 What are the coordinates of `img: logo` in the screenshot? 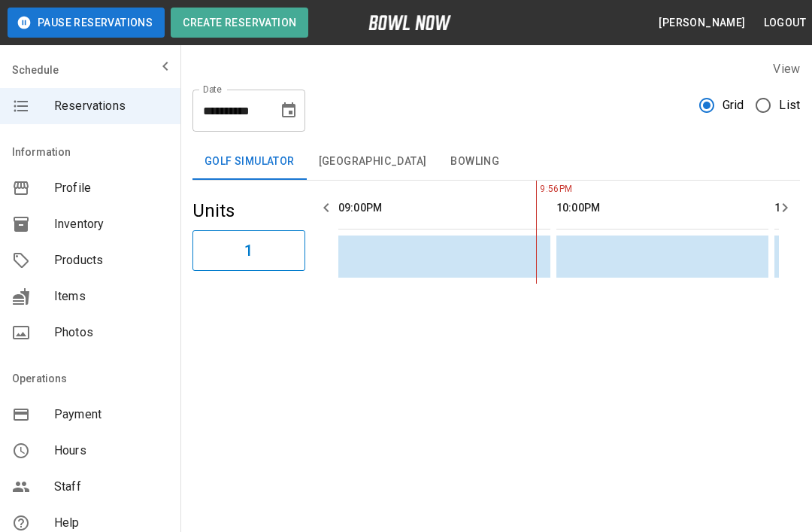 It's located at (410, 23).